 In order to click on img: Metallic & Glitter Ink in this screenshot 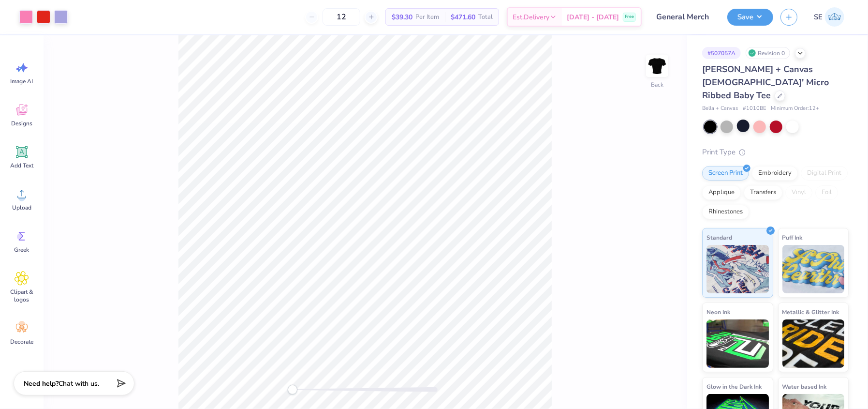, I will do `click(814, 343)`.